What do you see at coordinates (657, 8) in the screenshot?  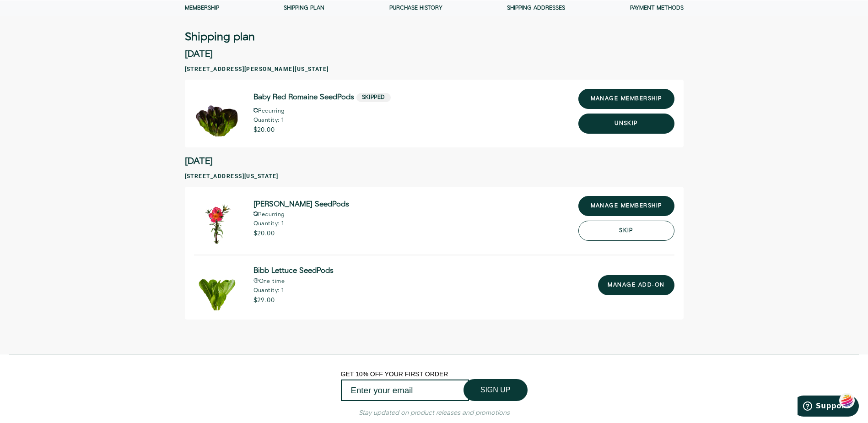 I see `a: Payment methods` at bounding box center [657, 8].